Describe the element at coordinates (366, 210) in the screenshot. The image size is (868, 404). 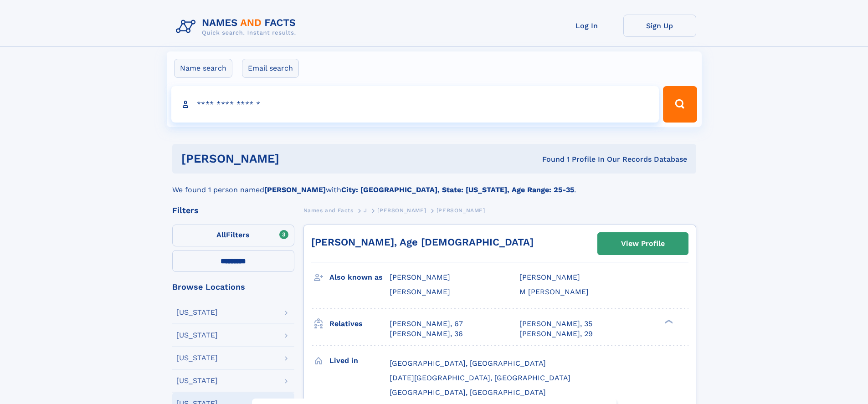
I see `a: J` at that location.